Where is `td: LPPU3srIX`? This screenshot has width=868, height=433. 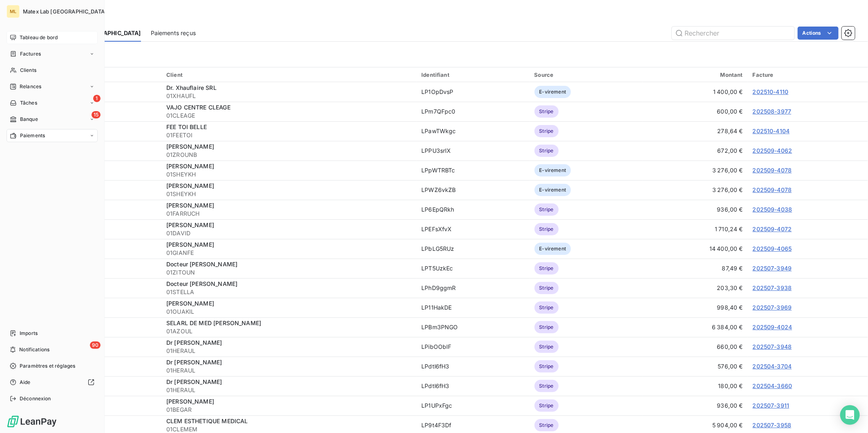 td: LPPU3srIX is located at coordinates (472, 150).